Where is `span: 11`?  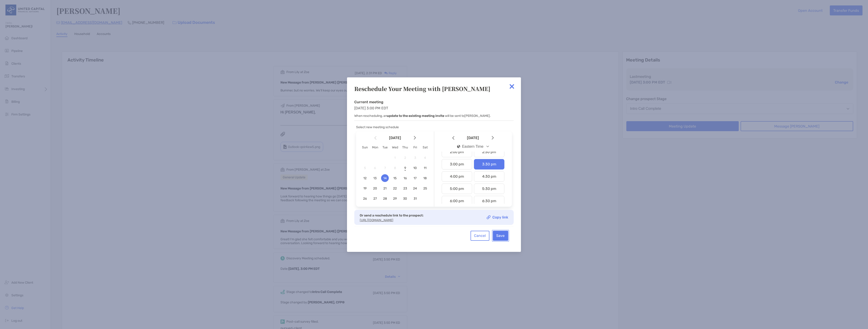
span: 11 is located at coordinates (425, 168).